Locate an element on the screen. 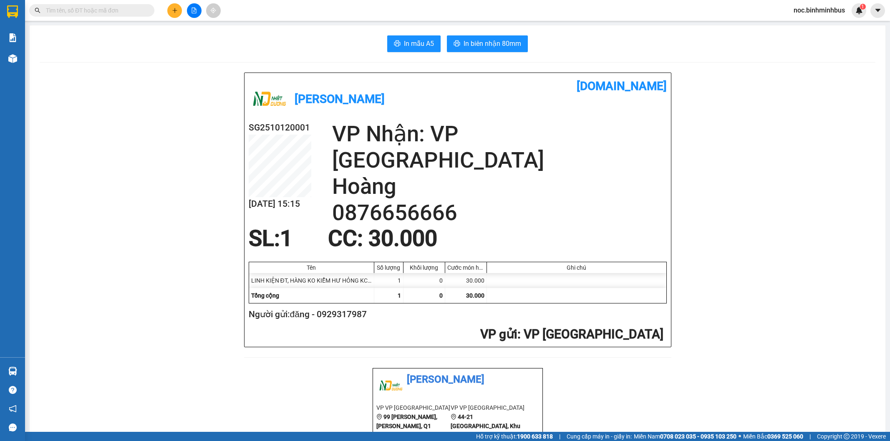  div: Ghi chú is located at coordinates (577, 268).